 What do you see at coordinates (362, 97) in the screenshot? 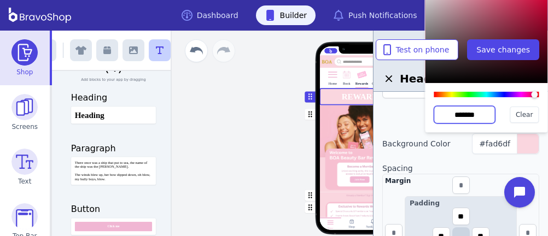
I see `button: REWARDS` at bounding box center [362, 97].